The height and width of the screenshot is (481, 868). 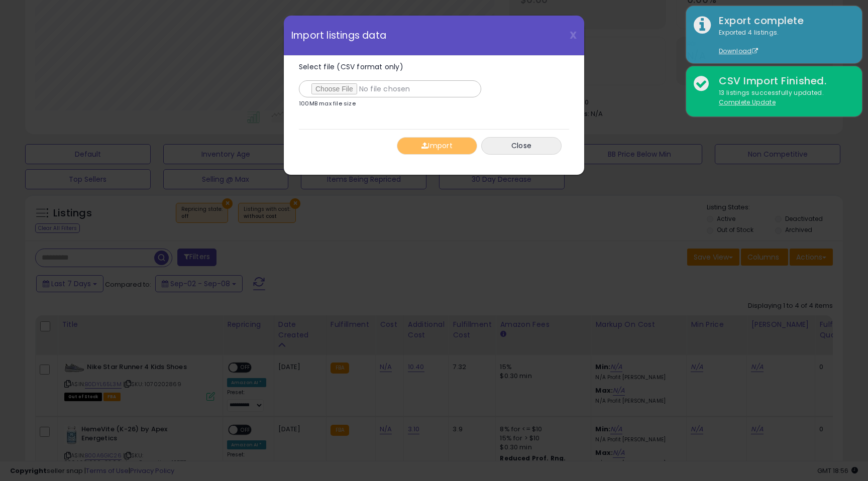 What do you see at coordinates (739, 51) in the screenshot?
I see `a: Download` at bounding box center [739, 51].